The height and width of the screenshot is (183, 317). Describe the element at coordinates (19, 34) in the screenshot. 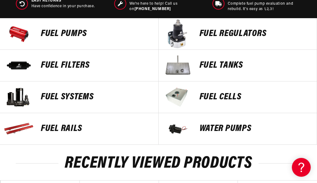

I see `img: Fuel Pumps` at that location.